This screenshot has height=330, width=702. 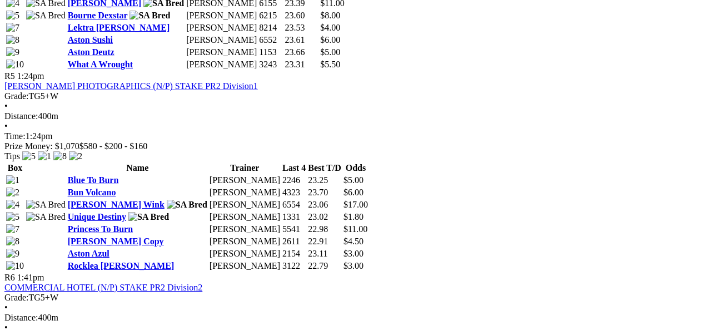 What do you see at coordinates (271, 64) in the screenshot?
I see `td: 3243` at bounding box center [271, 64].